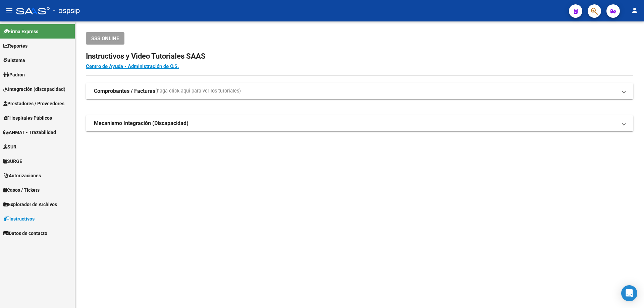  Describe the element at coordinates (29, 132) in the screenshot. I see `span: ANMAT - Trazabilidad` at that location.